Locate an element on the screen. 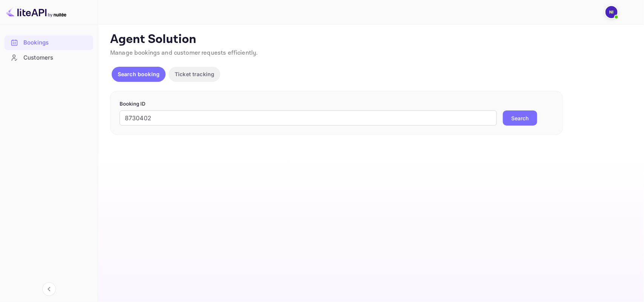  img: N Ibadah is located at coordinates (612, 12).